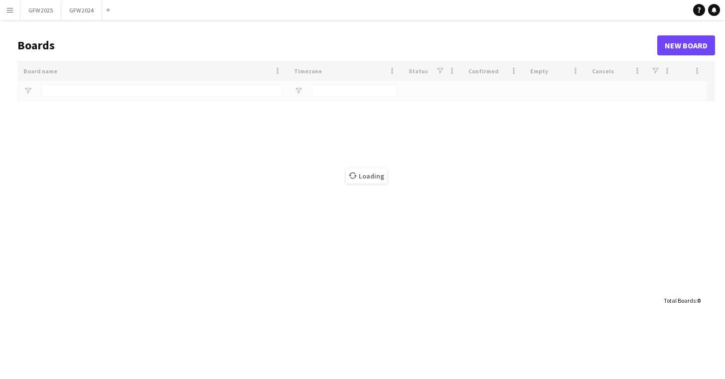 The width and height of the screenshot is (725, 379). Describe the element at coordinates (82, 10) in the screenshot. I see `button: GFW 2024` at that location.